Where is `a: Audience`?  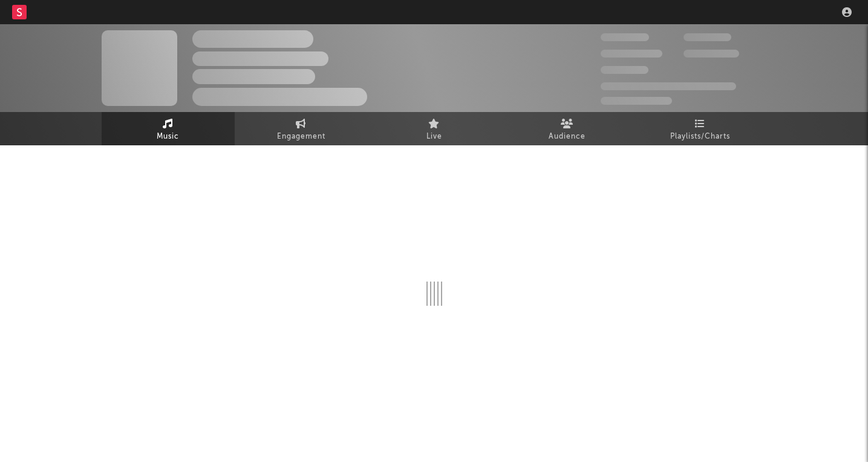 a: Audience is located at coordinates (567, 128).